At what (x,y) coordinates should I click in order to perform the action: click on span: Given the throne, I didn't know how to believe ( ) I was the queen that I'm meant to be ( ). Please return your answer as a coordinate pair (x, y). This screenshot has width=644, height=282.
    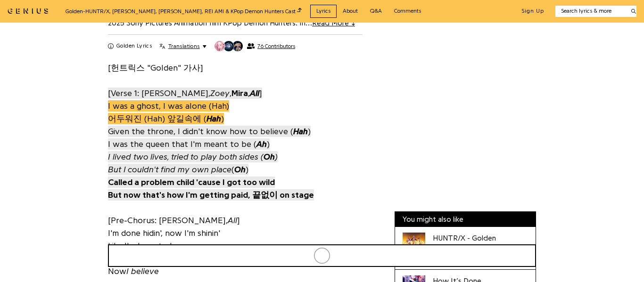
    Looking at the image, I should click on (209, 137).